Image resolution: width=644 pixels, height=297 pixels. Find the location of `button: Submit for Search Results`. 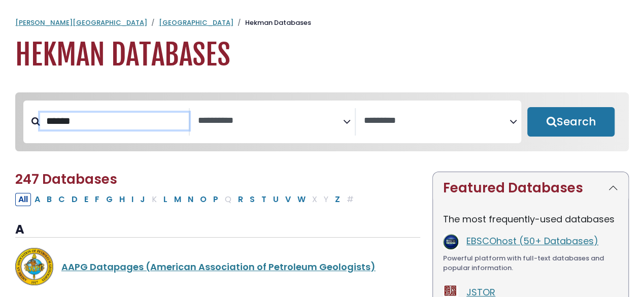

button: Submit for Search Results is located at coordinates (571, 122).